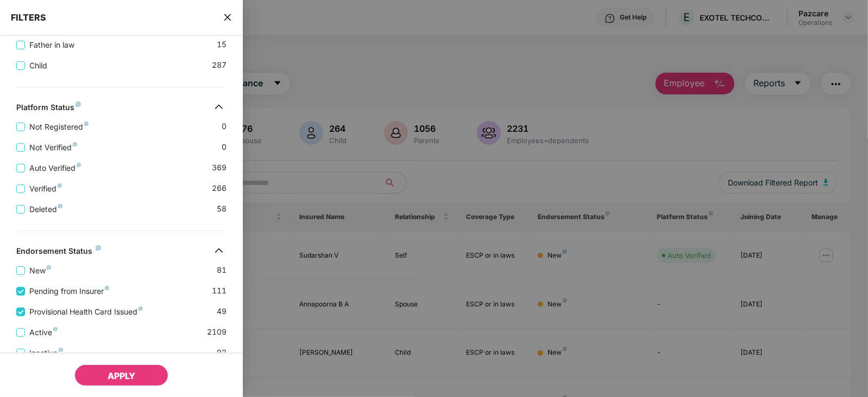  Describe the element at coordinates (44, 333) in the screenshot. I see `span: Active` at that location.